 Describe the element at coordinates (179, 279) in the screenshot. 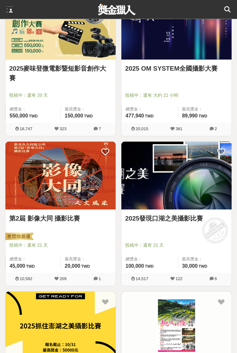

I see `span: 122` at that location.